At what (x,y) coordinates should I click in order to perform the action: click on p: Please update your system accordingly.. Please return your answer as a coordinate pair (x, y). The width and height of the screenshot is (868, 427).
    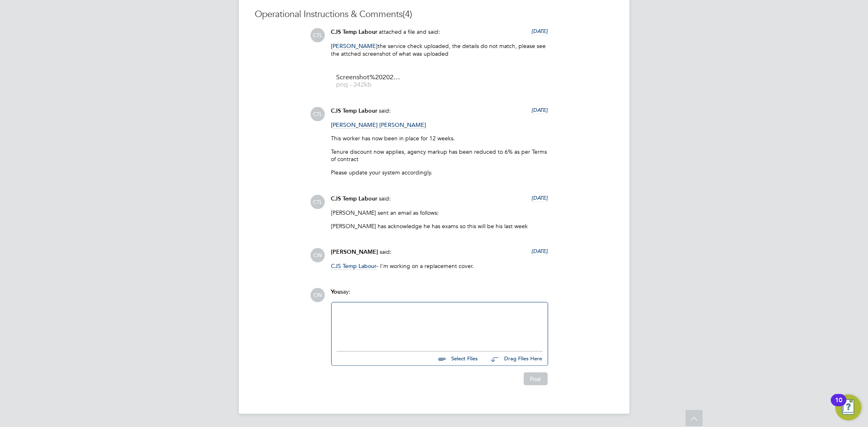
    Looking at the image, I should click on (440, 173).